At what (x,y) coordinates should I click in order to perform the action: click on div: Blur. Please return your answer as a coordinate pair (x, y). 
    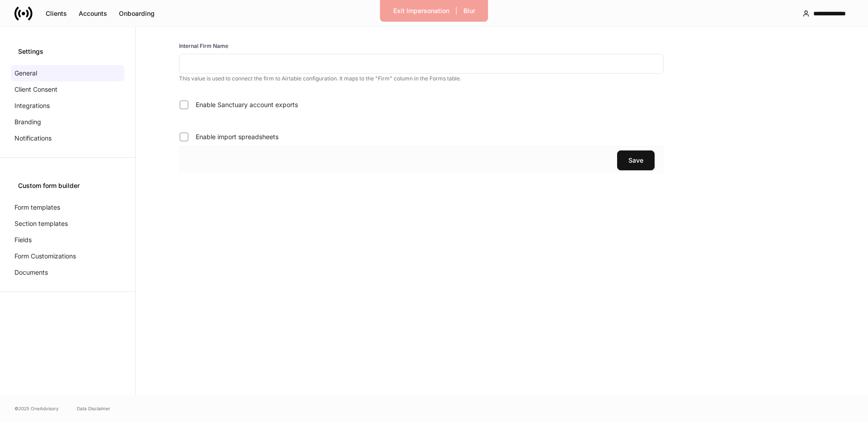
    Looking at the image, I should click on (470, 11).